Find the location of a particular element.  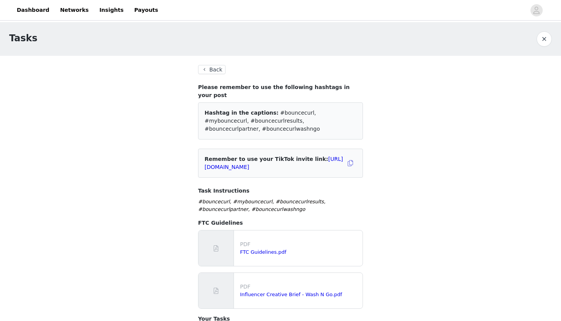

a: Insights is located at coordinates (111, 10).